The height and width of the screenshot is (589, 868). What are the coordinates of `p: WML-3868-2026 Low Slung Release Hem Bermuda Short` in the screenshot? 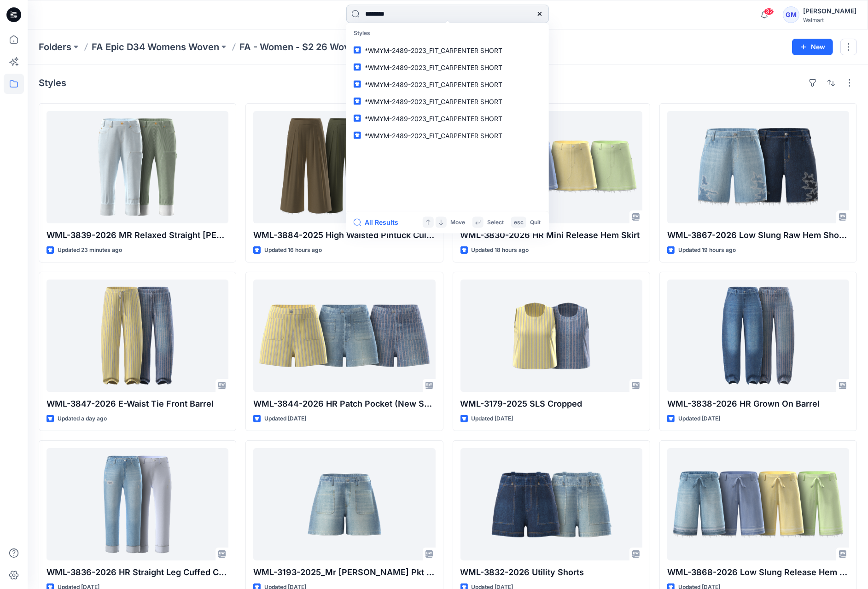 It's located at (758, 572).